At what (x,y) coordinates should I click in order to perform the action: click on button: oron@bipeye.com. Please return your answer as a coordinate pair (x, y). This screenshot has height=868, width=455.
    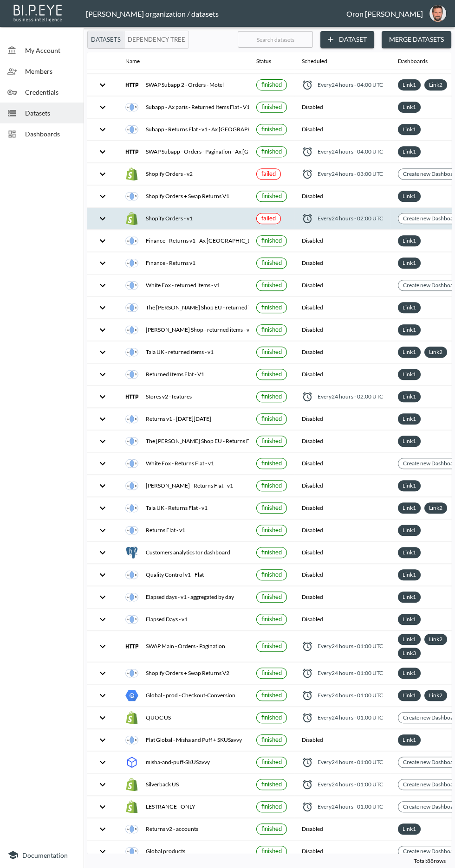
    Looking at the image, I should click on (438, 14).